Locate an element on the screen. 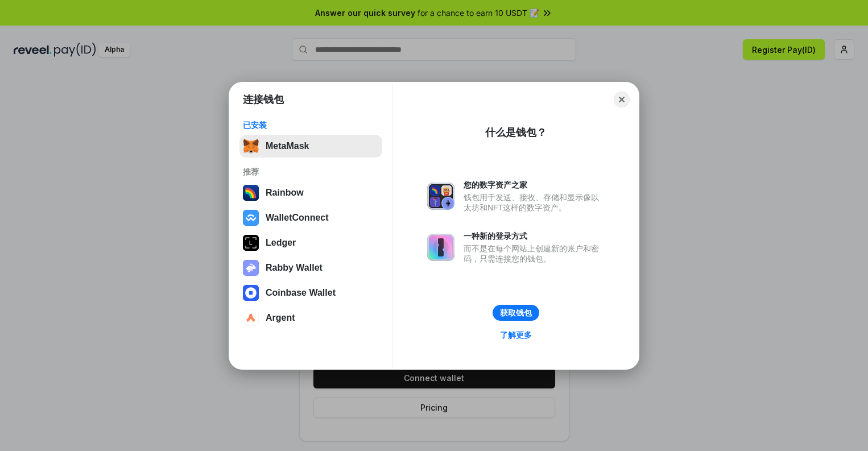 Image resolution: width=868 pixels, height=451 pixels. button: Rainbow is located at coordinates (311, 192).